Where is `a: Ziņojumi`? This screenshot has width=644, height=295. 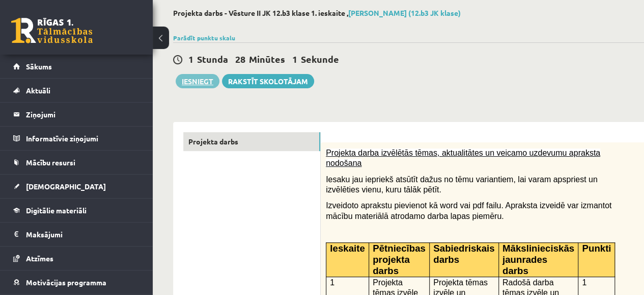
a: Ziņojumi is located at coordinates (76, 114).